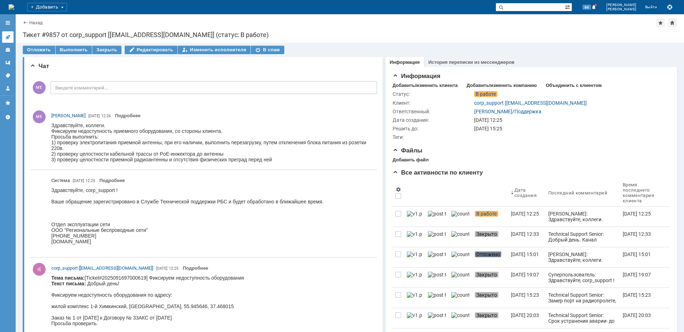 This screenshot has height=332, width=684. What do you see at coordinates (47, 7) in the screenshot?
I see `div: Добавить` at bounding box center [47, 7].